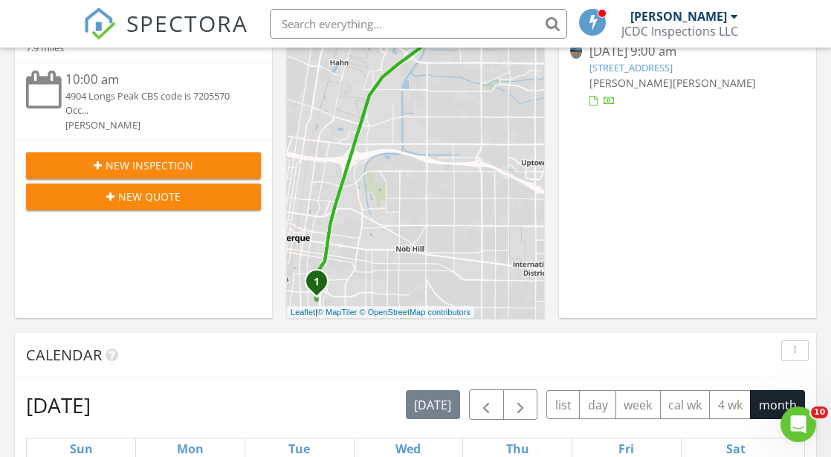 The image size is (831, 457). Describe the element at coordinates (638, 404) in the screenshot. I see `button: week` at that location.